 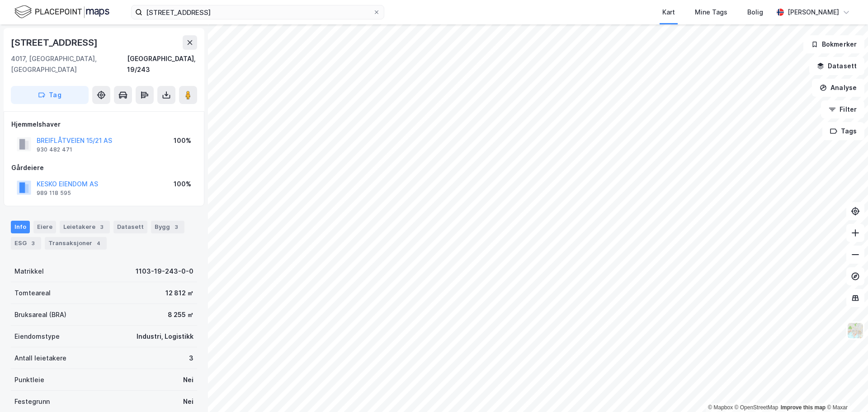 What do you see at coordinates (843, 131) in the screenshot?
I see `button: Tags` at bounding box center [843, 131].